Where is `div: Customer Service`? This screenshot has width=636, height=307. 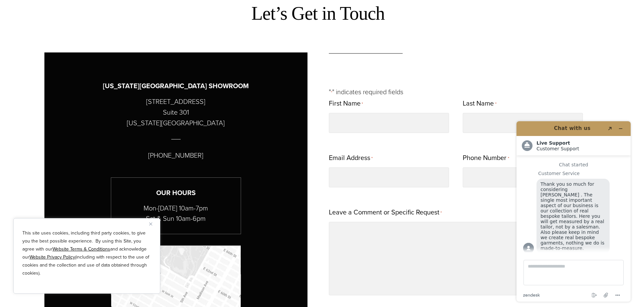 div: Customer Service is located at coordinates (70, 57).